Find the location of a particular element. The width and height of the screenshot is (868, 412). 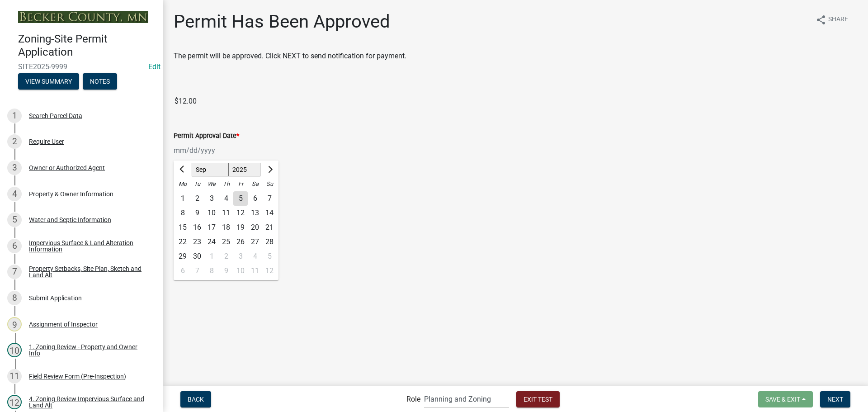

div: Property & Owner Information is located at coordinates (71, 194).